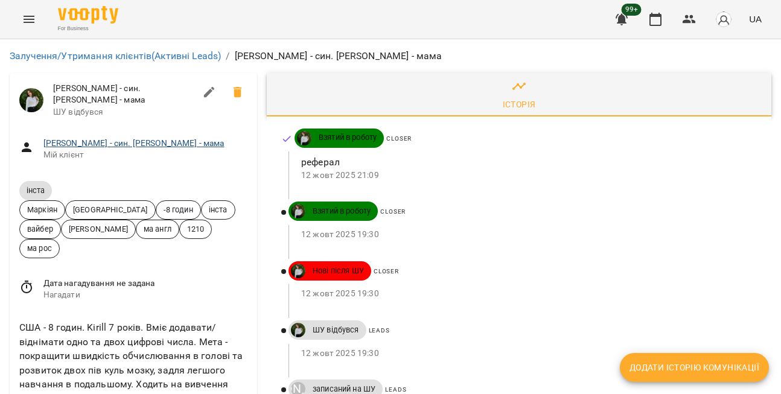  I want to click on img: Voopty Logo, so click(88, 14).